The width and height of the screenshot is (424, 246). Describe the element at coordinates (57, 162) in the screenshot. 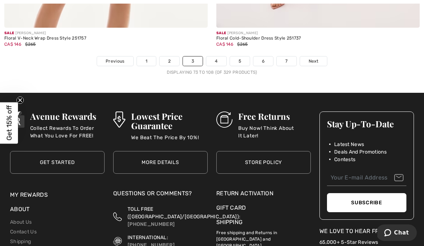

I see `a: Get Started` at that location.